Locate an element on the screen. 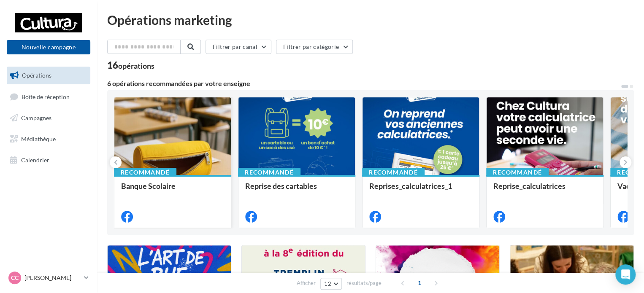 The height and width of the screenshot is (293, 644). span: Reprise_calculatrices is located at coordinates (530, 186).